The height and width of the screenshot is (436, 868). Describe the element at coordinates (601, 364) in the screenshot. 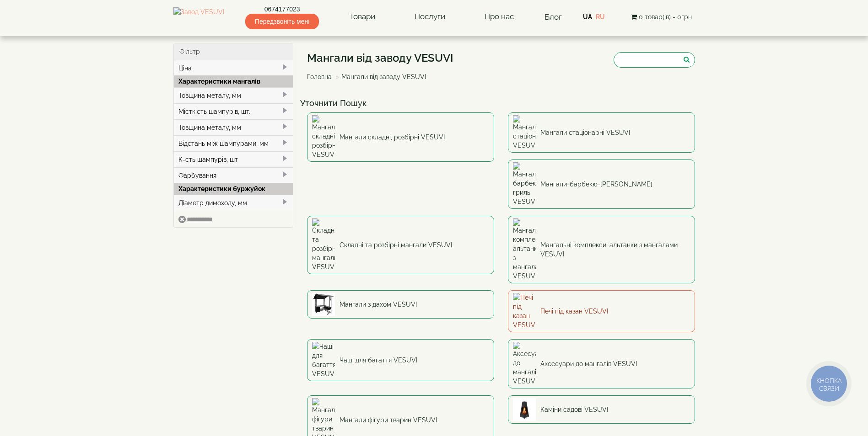

I see `a: Аксесуари до мангалів VESUVI Аксесуари до мангалів VESUVI` at that location.